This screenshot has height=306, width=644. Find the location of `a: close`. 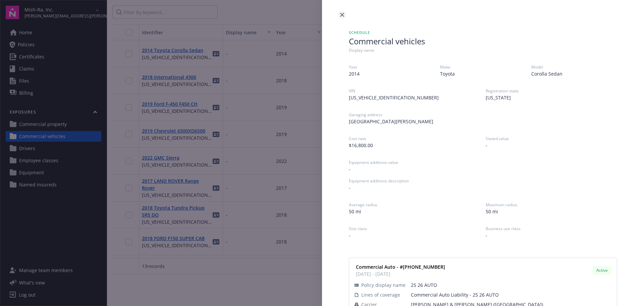

a: close is located at coordinates (342, 15).